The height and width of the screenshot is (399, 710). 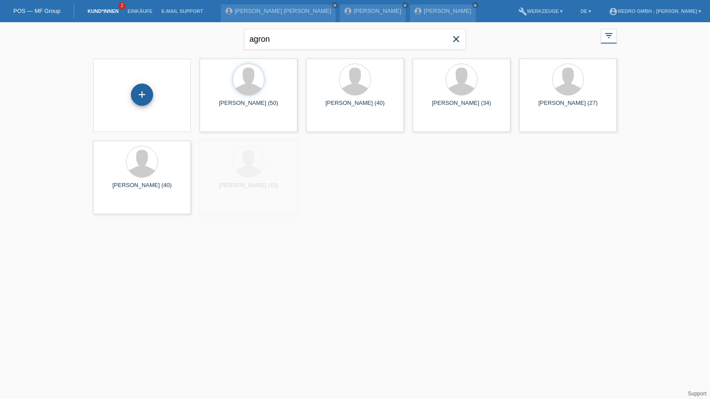 I want to click on div: Kund*in hinzufügen, so click(x=142, y=95).